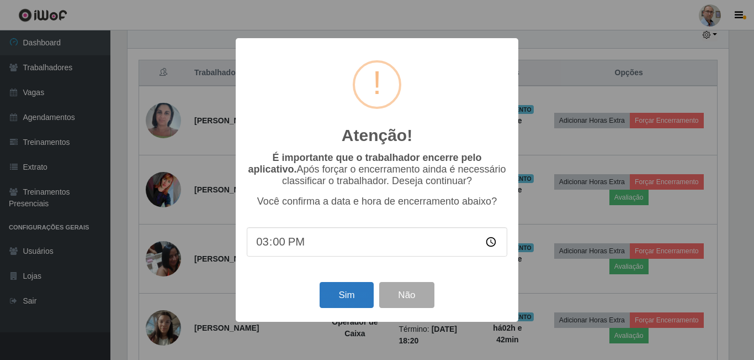 Image resolution: width=754 pixels, height=360 pixels. Describe the element at coordinates (365, 163) in the screenshot. I see `b: É importante que o trabalhador encerre pelo aplicativo.` at that location.